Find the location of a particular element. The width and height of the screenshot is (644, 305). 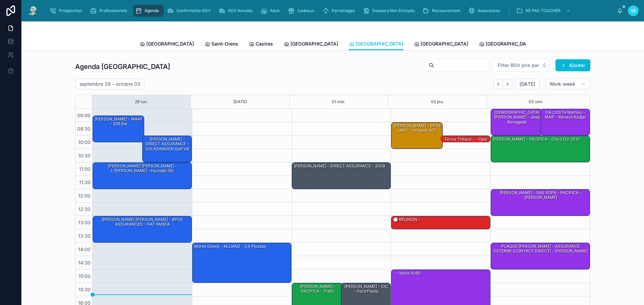

span: Recouvrement is located at coordinates (446, 11).